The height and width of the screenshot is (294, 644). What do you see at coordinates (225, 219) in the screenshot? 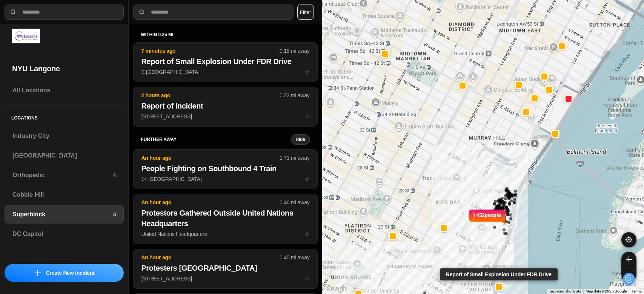
I see `button: An hour ago0.46 mi awayProtestors Gathered Outside United Nations HeadquartersUnited Nations Head...` at bounding box center [225, 219].